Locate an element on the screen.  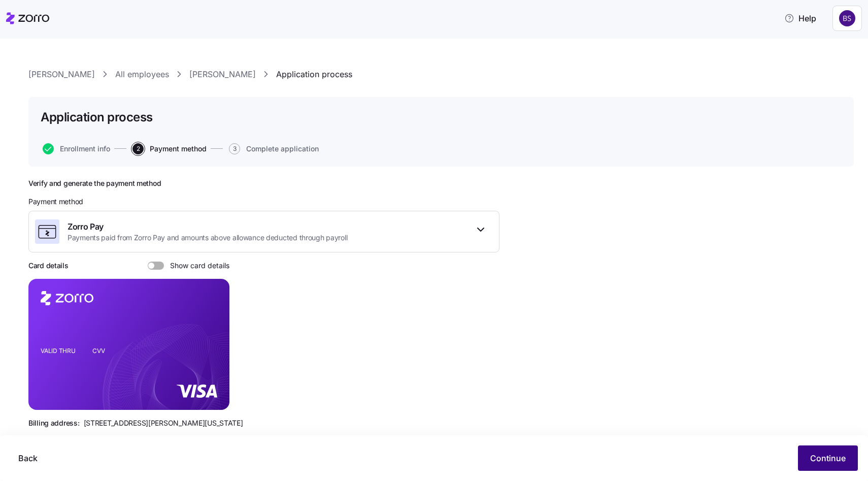
a: 3Complete application is located at coordinates (272, 149).